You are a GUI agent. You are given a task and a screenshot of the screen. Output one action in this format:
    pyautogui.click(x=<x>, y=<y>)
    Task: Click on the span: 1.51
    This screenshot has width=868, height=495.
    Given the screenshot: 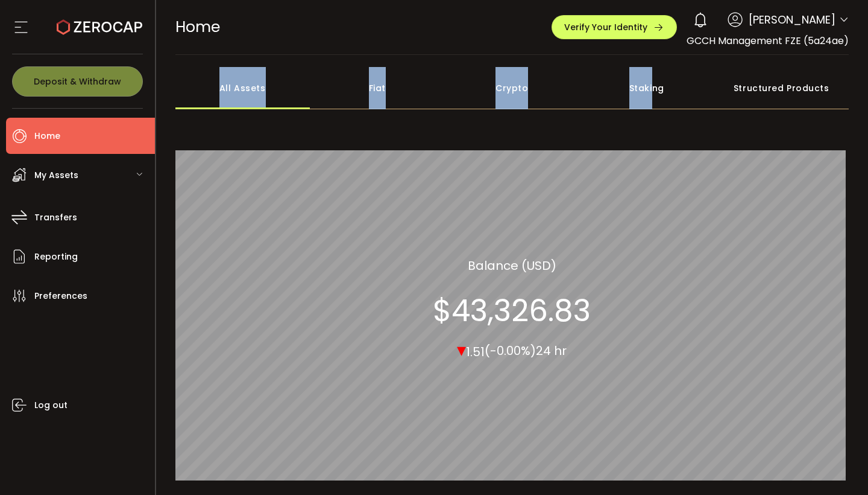 What is the action you would take?
    pyautogui.click(x=475, y=351)
    